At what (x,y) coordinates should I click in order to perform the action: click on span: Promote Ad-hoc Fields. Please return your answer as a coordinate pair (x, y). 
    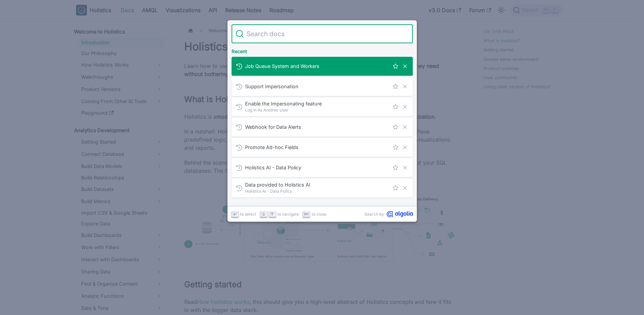
    Looking at the image, I should click on (317, 147).